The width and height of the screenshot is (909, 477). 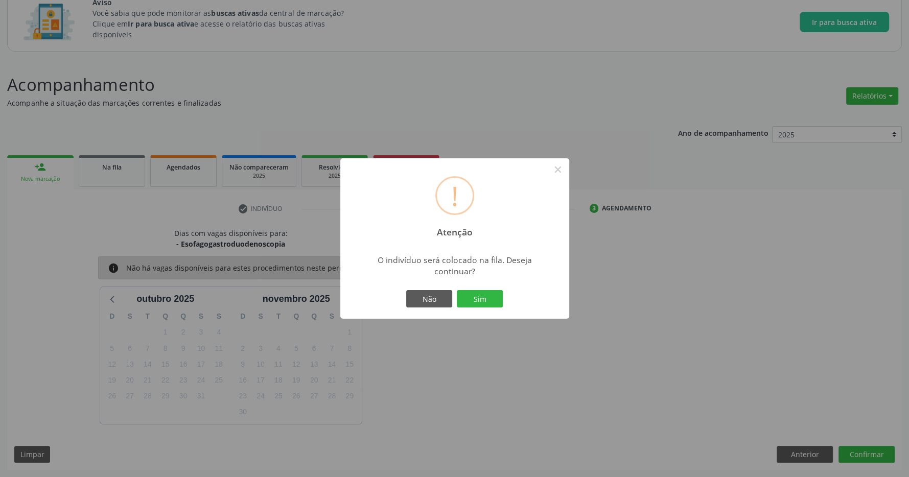 I want to click on button: Sim, so click(x=480, y=299).